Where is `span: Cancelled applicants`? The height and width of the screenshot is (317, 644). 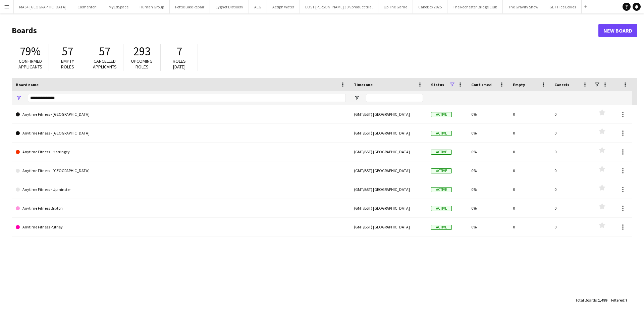 span: Cancelled applicants is located at coordinates (105, 64).